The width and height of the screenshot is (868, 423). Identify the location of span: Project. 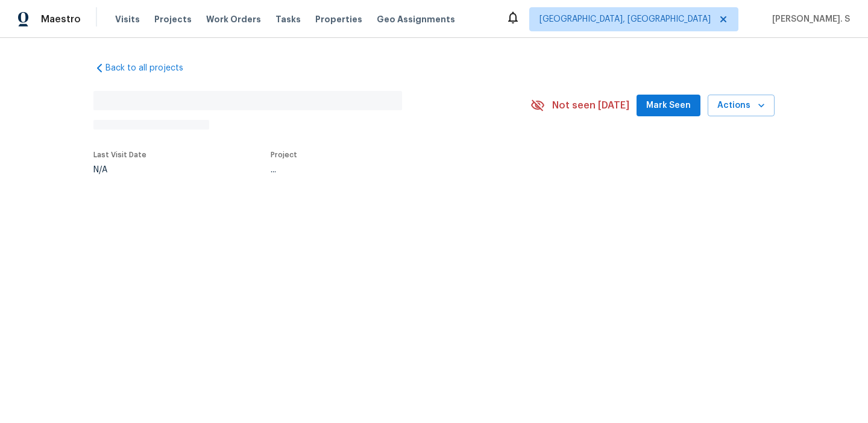
(284, 155).